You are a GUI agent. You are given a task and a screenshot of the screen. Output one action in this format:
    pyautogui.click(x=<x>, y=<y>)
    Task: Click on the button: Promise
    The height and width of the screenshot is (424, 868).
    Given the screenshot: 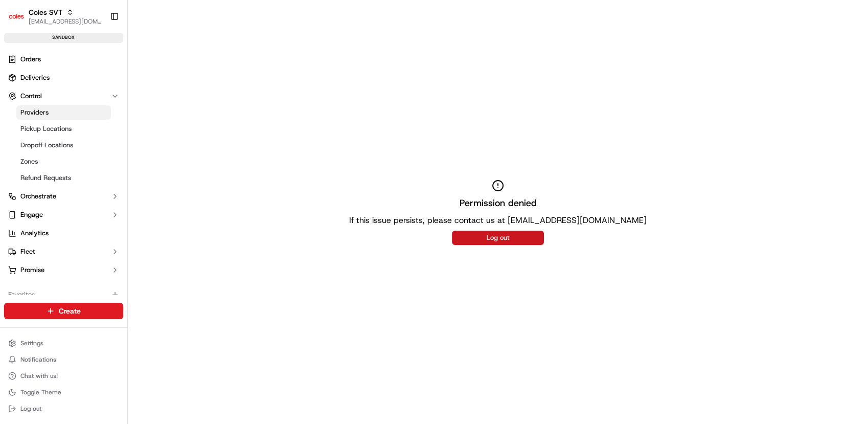 What is the action you would take?
    pyautogui.click(x=64, y=270)
    